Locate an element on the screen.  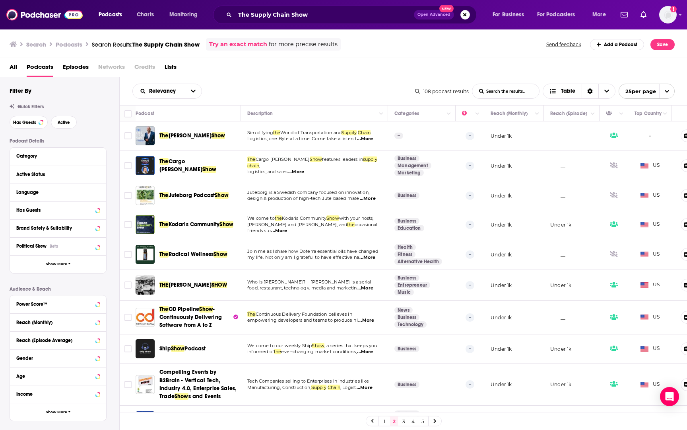
span: Networks is located at coordinates (111, 68).